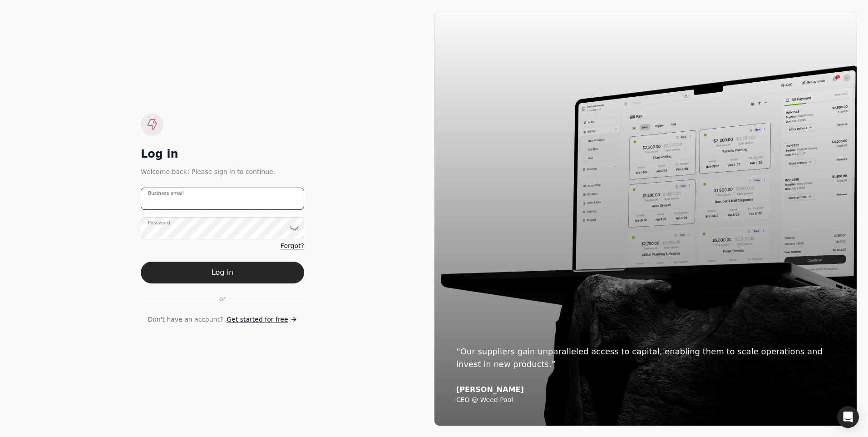  What do you see at coordinates (159, 223) in the screenshot?
I see `label: Password` at bounding box center [159, 223].